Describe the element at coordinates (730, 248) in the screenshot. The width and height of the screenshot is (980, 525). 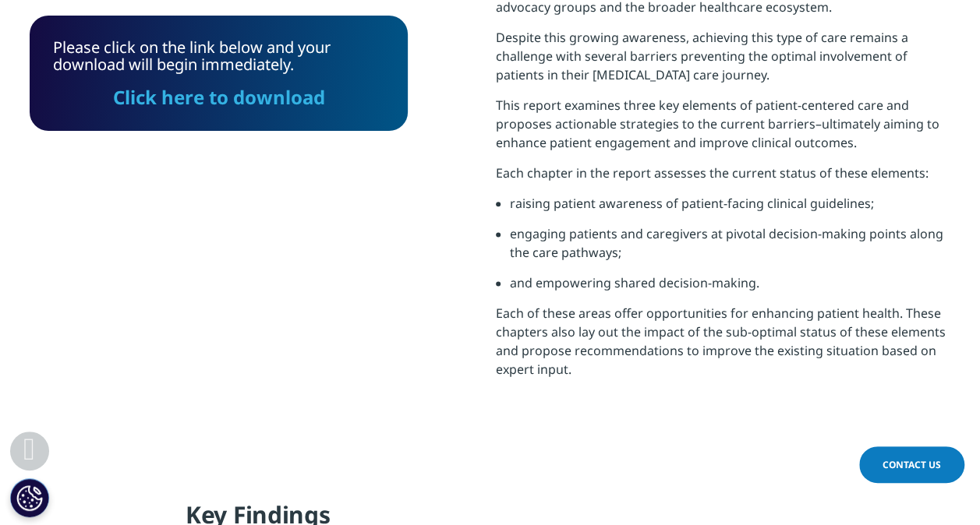
I see `li: engaging patients and caregivers at pivotal decision-making points along the care pathways;` at that location.